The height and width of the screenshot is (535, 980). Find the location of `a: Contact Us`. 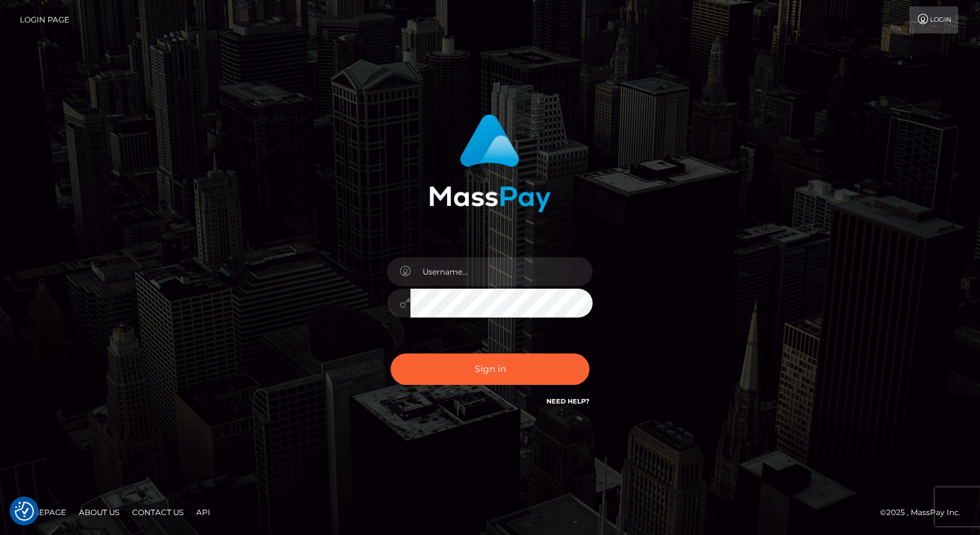

a: Contact Us is located at coordinates (158, 512).